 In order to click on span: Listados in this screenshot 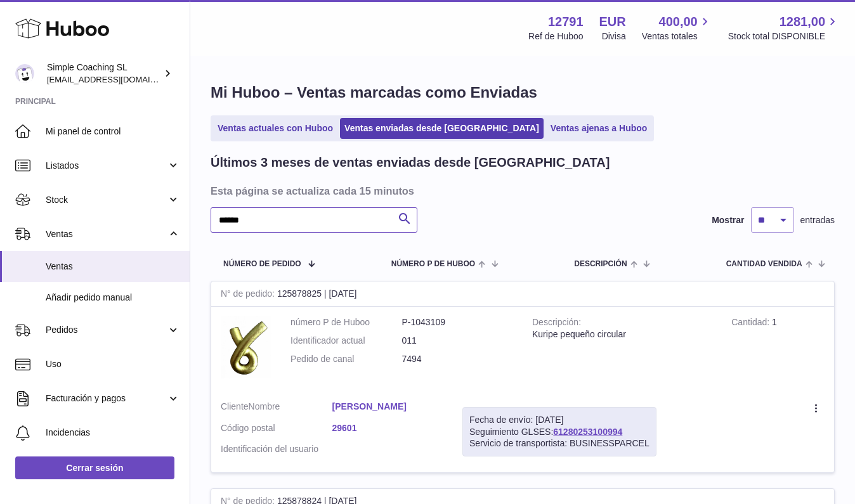, I will do `click(106, 166)`.